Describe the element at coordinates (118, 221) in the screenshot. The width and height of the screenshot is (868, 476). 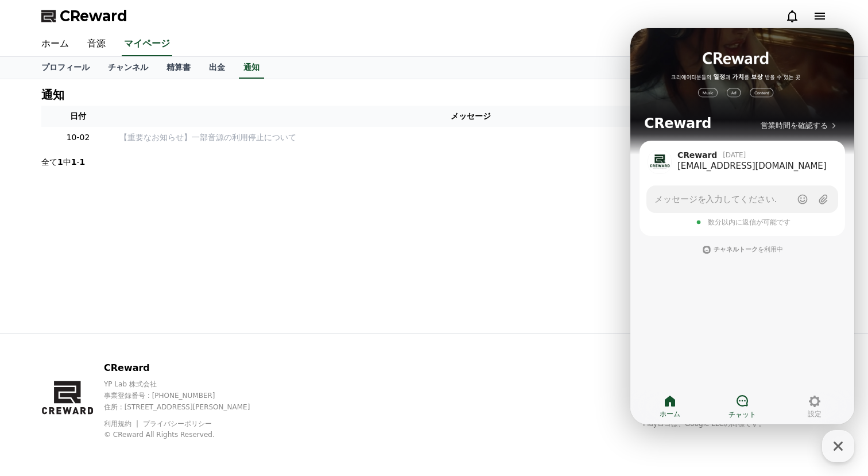
I see `span: を利用中` at that location.